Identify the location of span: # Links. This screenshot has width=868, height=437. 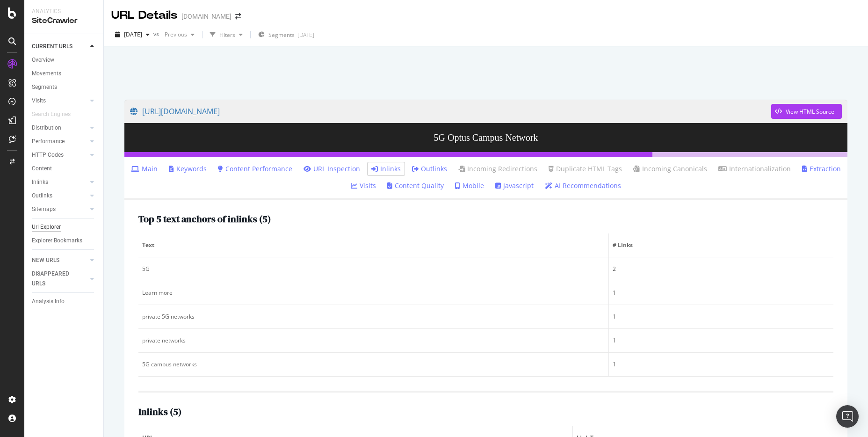
(720, 245).